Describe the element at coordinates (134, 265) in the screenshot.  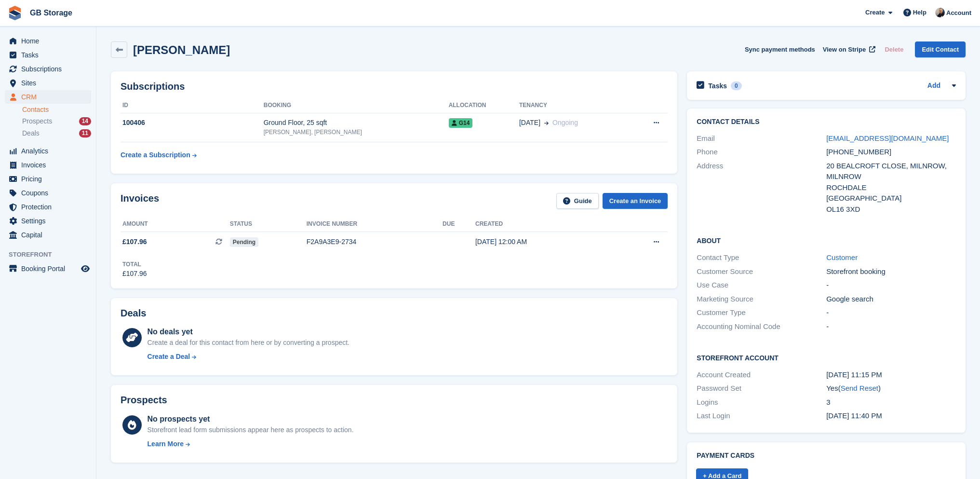
I see `div: Total` at that location.